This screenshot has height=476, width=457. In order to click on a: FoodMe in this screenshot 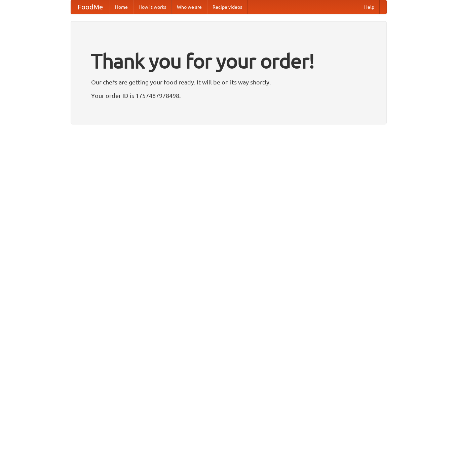, I will do `click(90, 7)`.